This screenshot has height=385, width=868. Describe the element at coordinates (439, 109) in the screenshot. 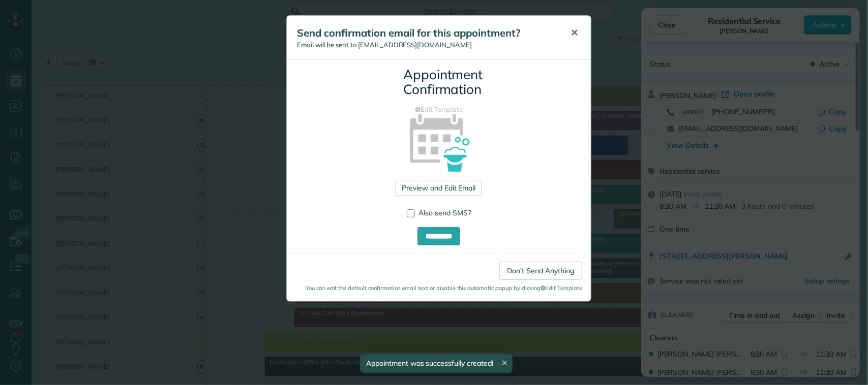

I see `a: Edit Template` at that location.